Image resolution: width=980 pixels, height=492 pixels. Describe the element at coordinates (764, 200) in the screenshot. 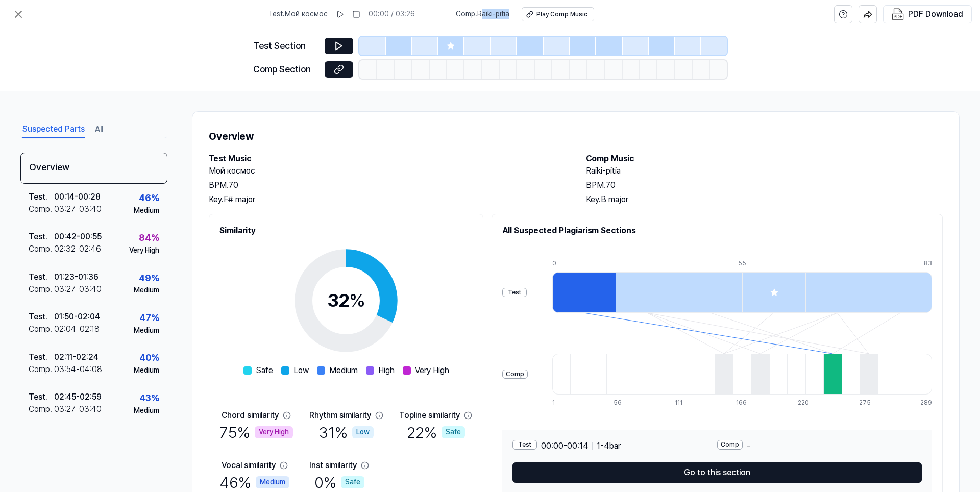

I see `div: Key. B major` at that location.